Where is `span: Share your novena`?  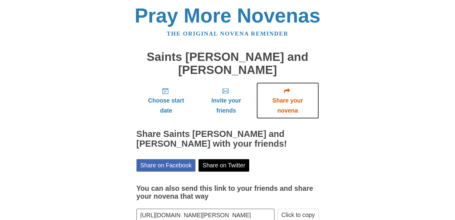
span: Share your novena is located at coordinates (288, 105).